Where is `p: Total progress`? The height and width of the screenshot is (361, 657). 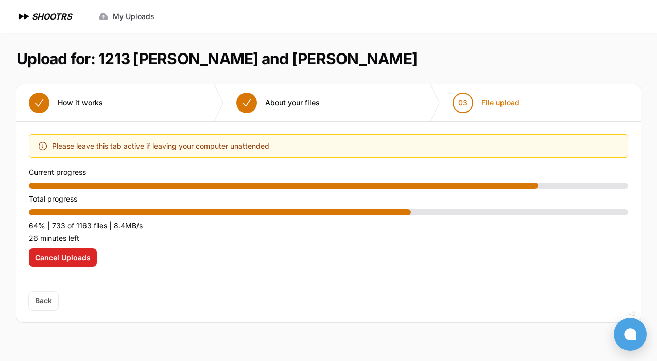 p: Total progress is located at coordinates (328, 199).